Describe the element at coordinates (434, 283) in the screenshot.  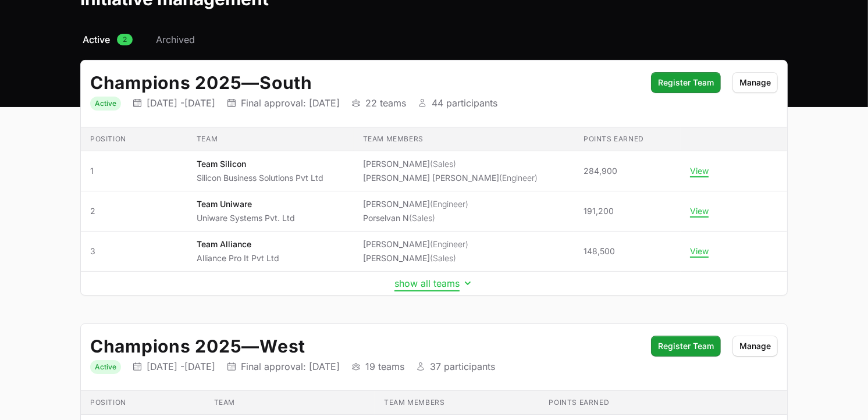
I see `button: show all teams` at that location.